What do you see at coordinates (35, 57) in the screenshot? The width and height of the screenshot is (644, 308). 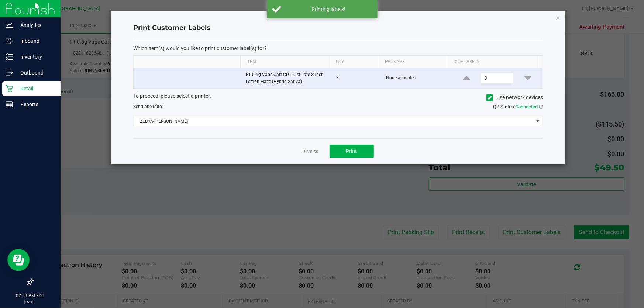 I see `p: Inventory` at bounding box center [35, 57].